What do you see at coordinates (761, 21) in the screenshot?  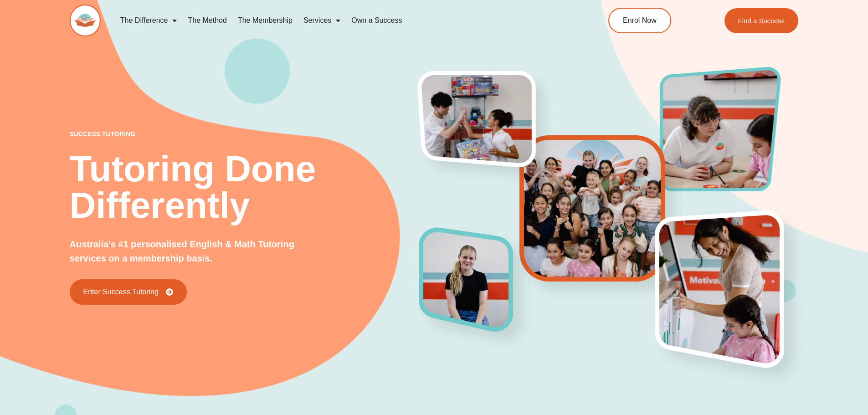 I see `span: Find a Success` at bounding box center [761, 21].